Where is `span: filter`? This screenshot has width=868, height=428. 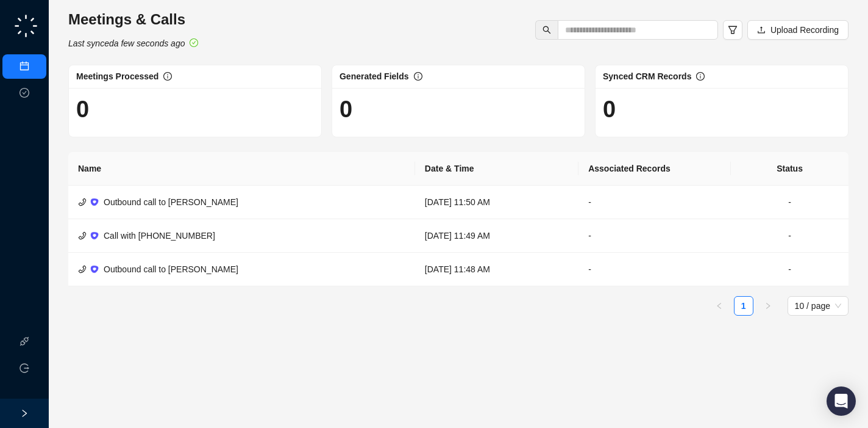 span: filter is located at coordinates (733, 30).